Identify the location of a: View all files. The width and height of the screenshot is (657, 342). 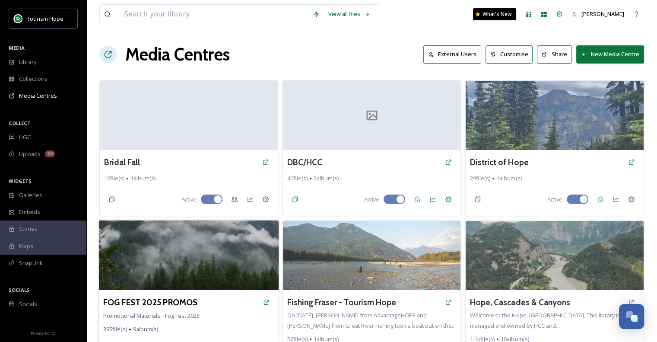
(349, 14).